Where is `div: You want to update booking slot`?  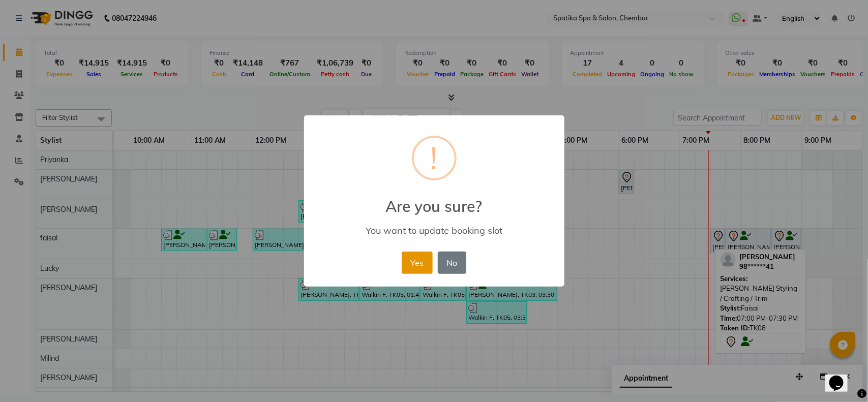 div: You want to update booking slot is located at coordinates (434, 230).